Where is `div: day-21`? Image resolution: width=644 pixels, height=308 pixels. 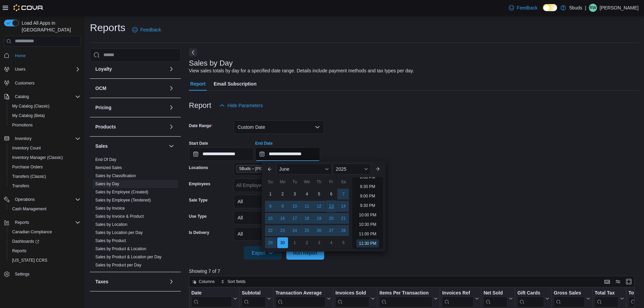
div: day-21 is located at coordinates (344, 218).